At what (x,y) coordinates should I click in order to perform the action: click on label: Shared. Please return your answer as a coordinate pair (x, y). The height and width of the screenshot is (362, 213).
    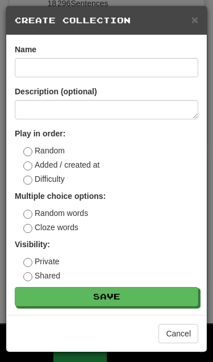
    Looking at the image, I should click on (42, 276).